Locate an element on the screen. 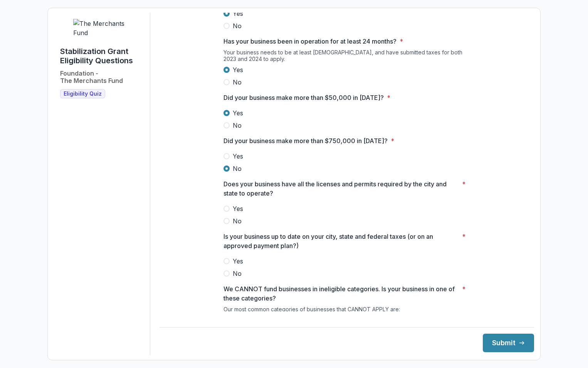 The height and width of the screenshot is (368, 588). p: Is your business up to date on your city, state and federal taxes (or on an approved payment plan?) is located at coordinates (342, 241).